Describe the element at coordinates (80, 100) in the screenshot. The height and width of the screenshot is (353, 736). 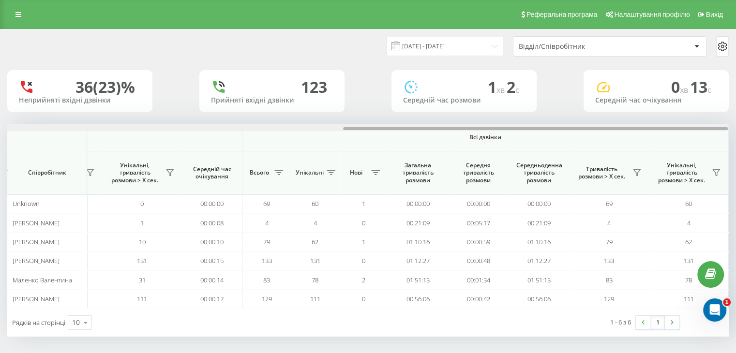
I see `div: Неприйняті вхідні дзвінки` at that location.